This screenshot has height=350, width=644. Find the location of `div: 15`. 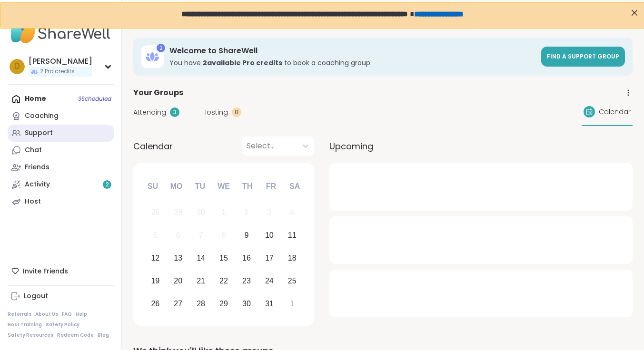

div: 15 is located at coordinates (223, 258).